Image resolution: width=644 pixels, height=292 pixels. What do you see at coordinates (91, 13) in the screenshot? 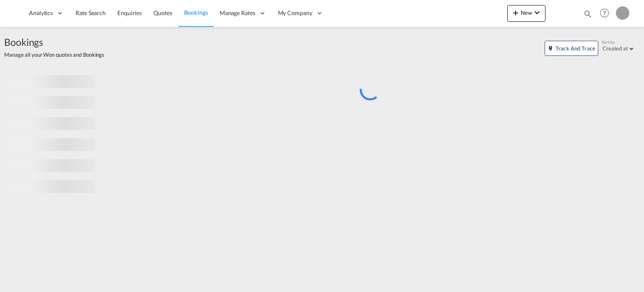
I see `span: Rate Search` at bounding box center [91, 13].